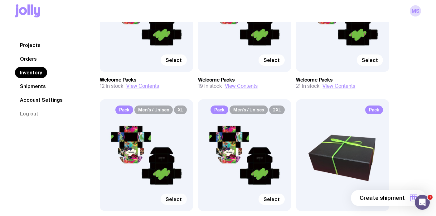 Image resolution: width=436 pixels, height=216 pixels. Describe the element at coordinates (28, 59) in the screenshot. I see `a: Orders` at that location.